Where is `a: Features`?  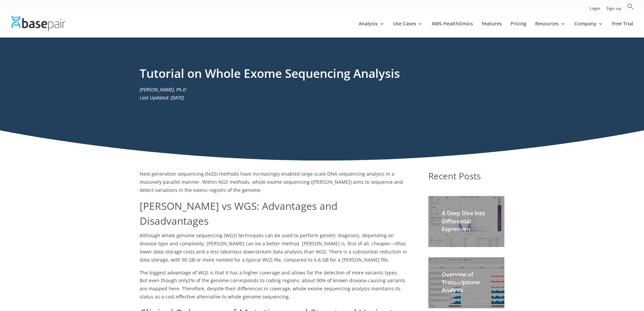 a: Features is located at coordinates (491, 29).